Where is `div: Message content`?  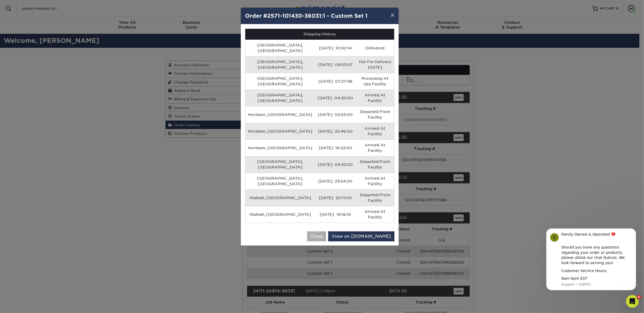 div: Message content is located at coordinates (58, 32).